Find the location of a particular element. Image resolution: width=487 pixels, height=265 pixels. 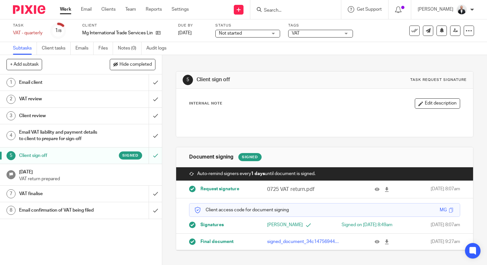

h1: Email client is located at coordinates (60, 83).